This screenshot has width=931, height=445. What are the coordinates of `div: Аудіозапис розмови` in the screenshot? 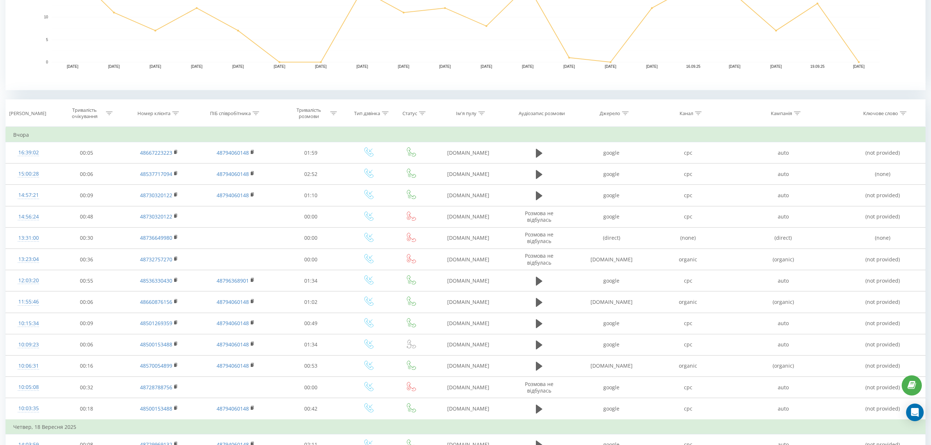 It's located at (542, 113).